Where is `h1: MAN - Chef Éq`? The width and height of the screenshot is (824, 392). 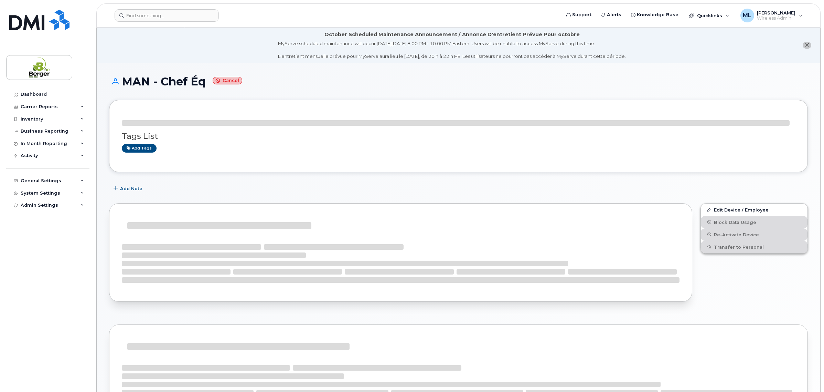 h1: MAN - Chef Éq is located at coordinates (458, 81).